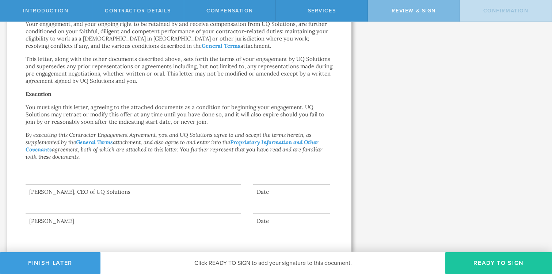 This screenshot has height=274, width=552. I want to click on span: Contractor details, so click(138, 11).